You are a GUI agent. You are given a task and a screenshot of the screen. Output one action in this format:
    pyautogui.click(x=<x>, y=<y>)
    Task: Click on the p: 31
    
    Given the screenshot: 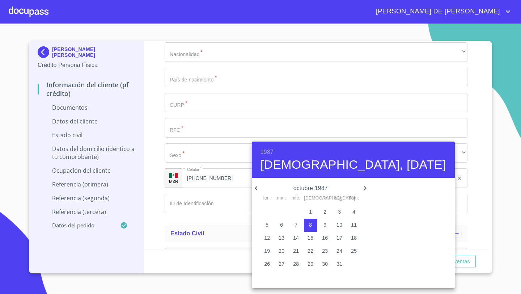 What is the action you would take?
    pyautogui.click(x=339, y=264)
    